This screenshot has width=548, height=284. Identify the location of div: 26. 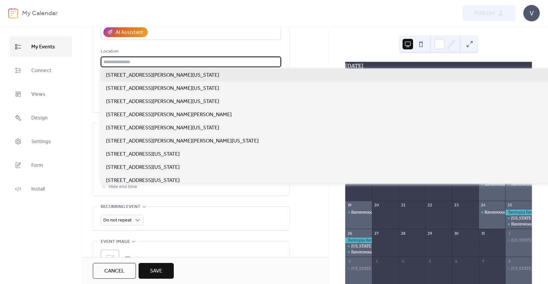
(349, 233).